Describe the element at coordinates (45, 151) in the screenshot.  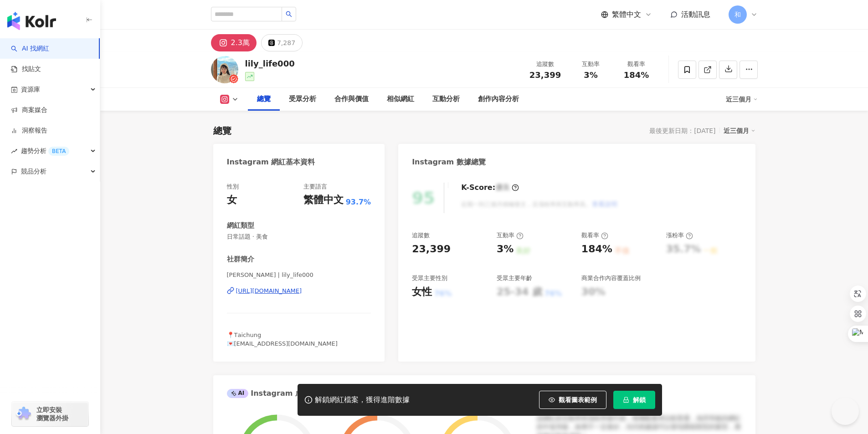
I see `span: 趨勢分析` at that location.